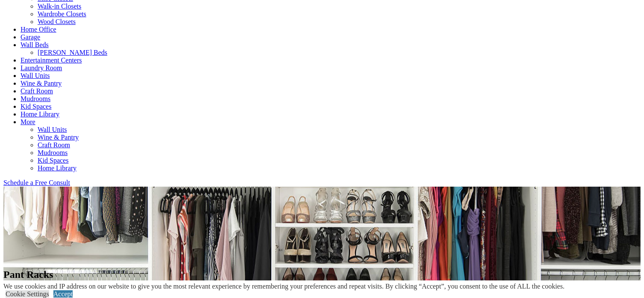 This screenshot has height=298, width=644. I want to click on a: Cookie Settings, so click(27, 294).